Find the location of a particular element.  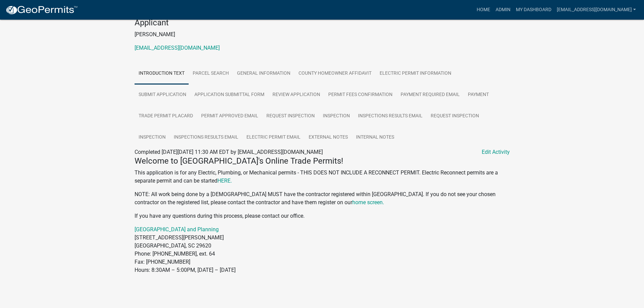

p: This application is for any Electric, Plumbing, or Mechanical permits - THIS DOES NOT INCLUDE A R... is located at coordinates (322, 177).